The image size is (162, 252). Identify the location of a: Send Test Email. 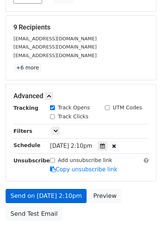
(34, 214).